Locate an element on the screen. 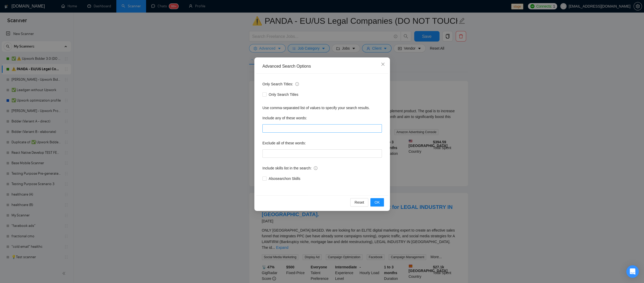  div: Open Intercom Messenger is located at coordinates (633, 271).